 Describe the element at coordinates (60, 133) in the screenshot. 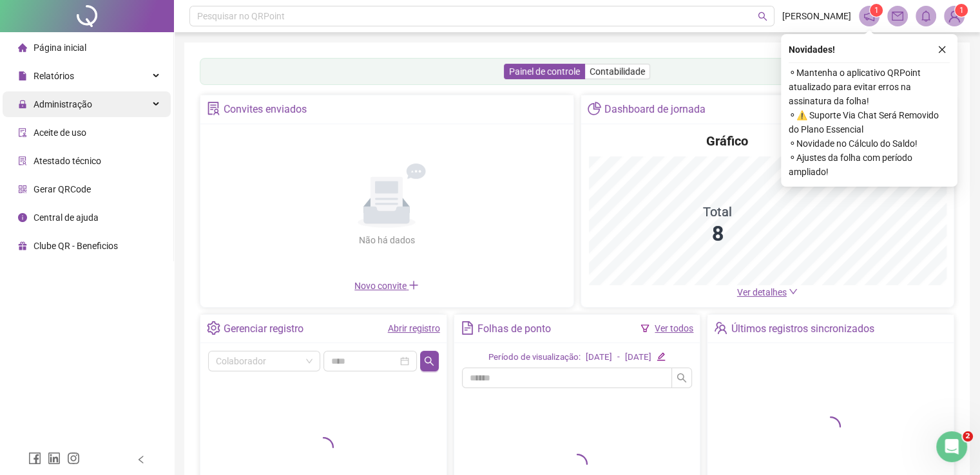

I see `span: Aceite de uso` at that location.